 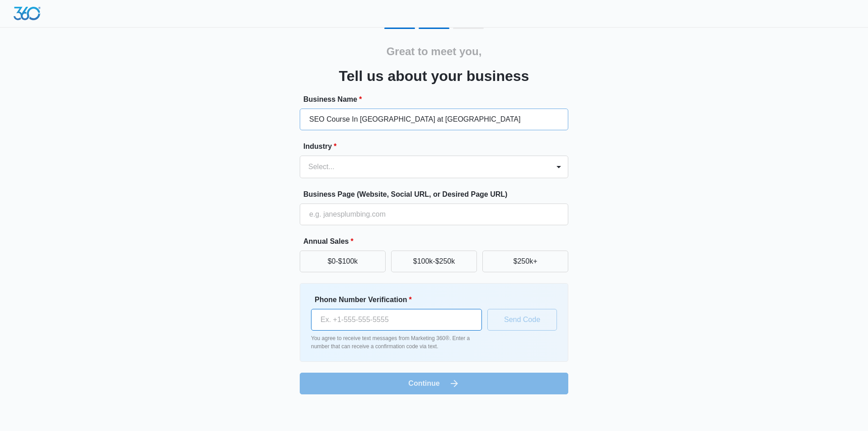 I want to click on h2: Great to meet you,, so click(x=434, y=52).